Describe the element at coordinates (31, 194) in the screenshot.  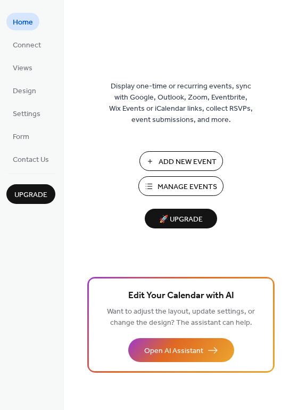
I see `button: Upgrade` at that location.